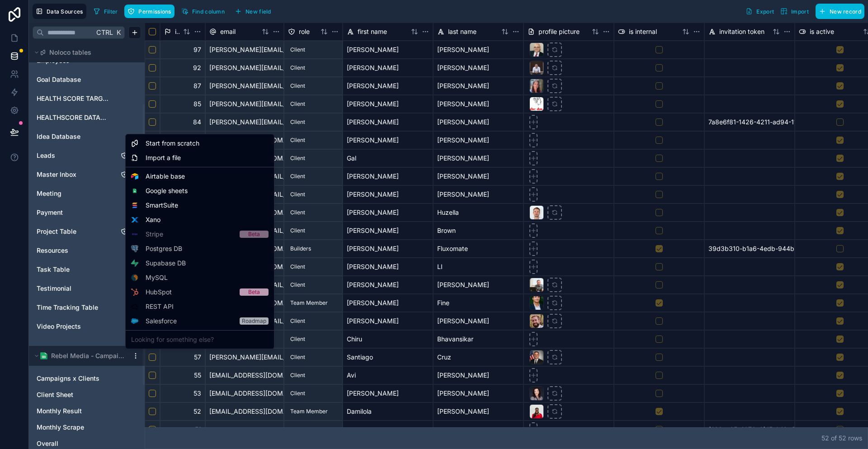 The width and height of the screenshot is (868, 449). What do you see at coordinates (165, 176) in the screenshot?
I see `span: Airtable base` at bounding box center [165, 176].